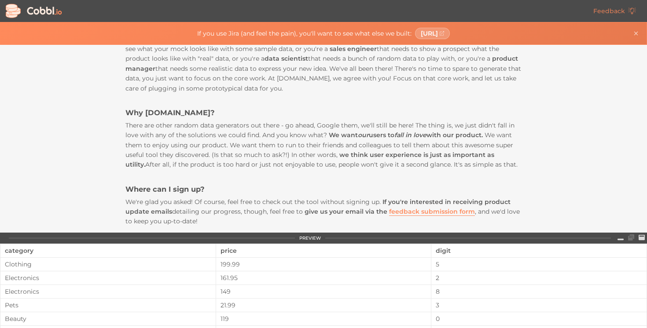  Describe the element at coordinates (539, 251) in the screenshot. I see `div: digit` at that location.